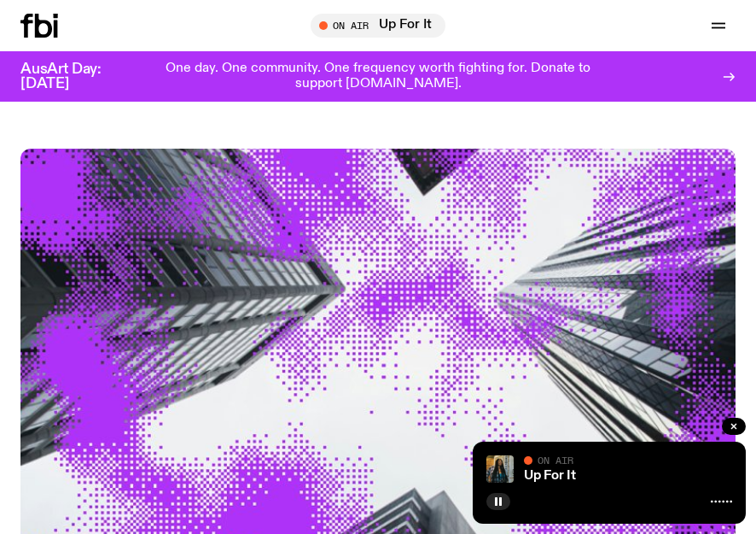 The width and height of the screenshot is (756, 534). What do you see at coordinates (501, 469) in the screenshot?
I see `a: Ify - a Brown Skin girl with black braided twists, looking up to the side with her tongue stickin...` at bounding box center [501, 469].